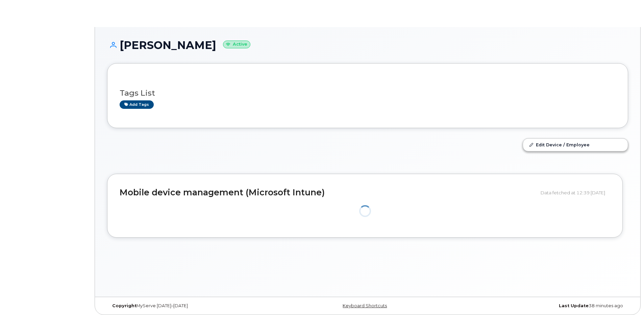  Describe the element at coordinates (137, 105) in the screenshot. I see `a: Add tags` at that location.